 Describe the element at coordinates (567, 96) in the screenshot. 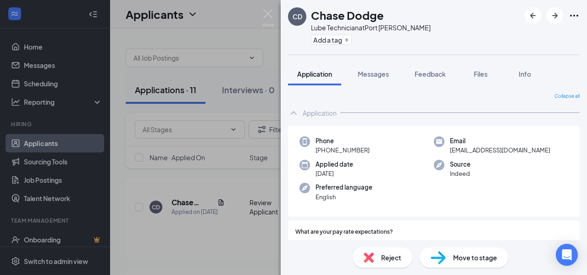

I see `span: Collapse all` at that location.